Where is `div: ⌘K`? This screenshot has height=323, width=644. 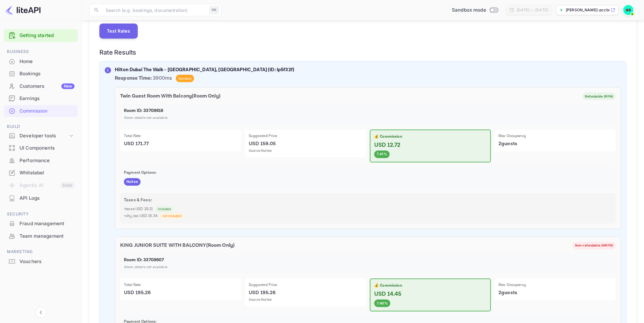 div: ⌘K is located at coordinates (214, 10).